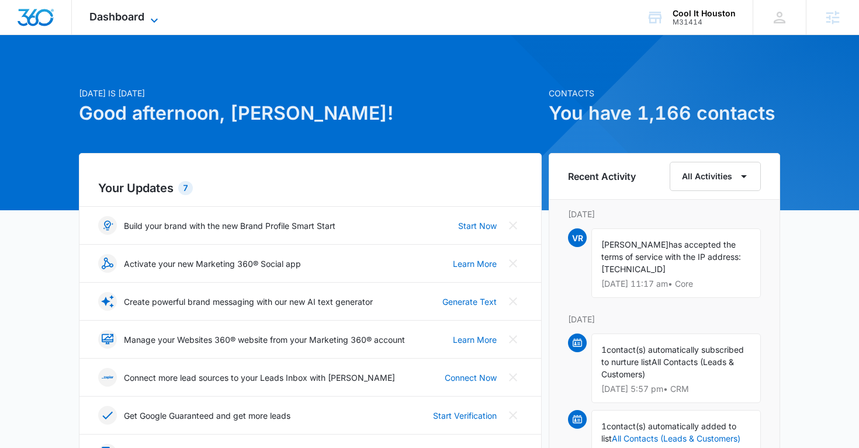 This screenshot has width=859, height=448. What do you see at coordinates (264, 340) in the screenshot?
I see `p: Manage your Websites 360® website from your Marketing 360® account` at bounding box center [264, 340].